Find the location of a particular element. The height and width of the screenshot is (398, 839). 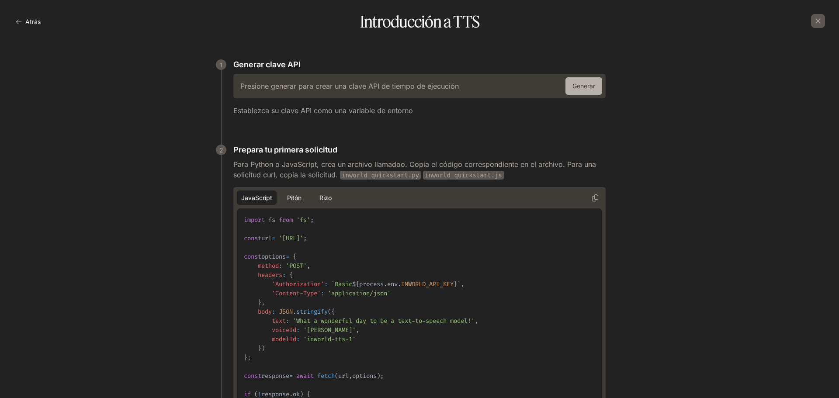

font: Pitón is located at coordinates (294, 197).